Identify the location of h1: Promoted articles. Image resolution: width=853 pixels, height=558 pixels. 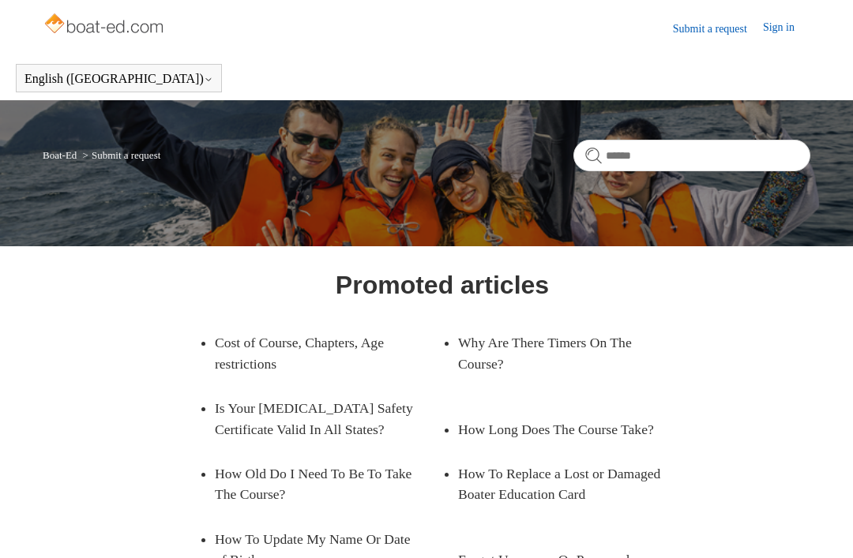
(442, 285).